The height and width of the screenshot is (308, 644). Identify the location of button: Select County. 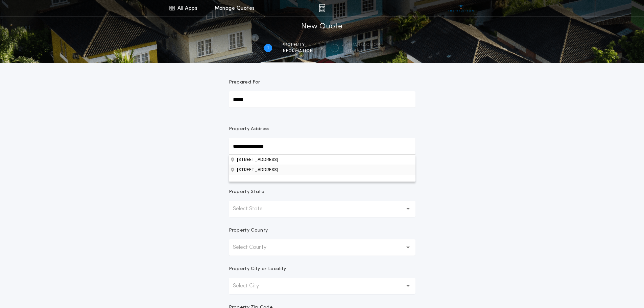
(322, 247).